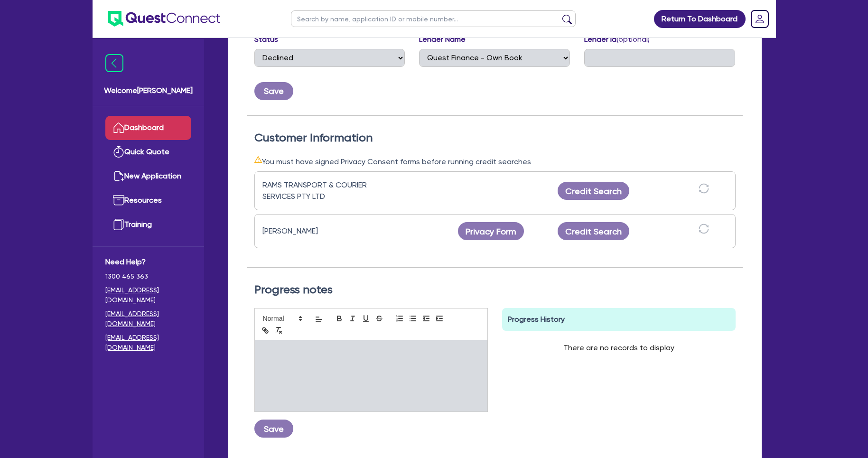 The width and height of the screenshot is (868, 458). I want to click on img: new-application, so click(119, 176).